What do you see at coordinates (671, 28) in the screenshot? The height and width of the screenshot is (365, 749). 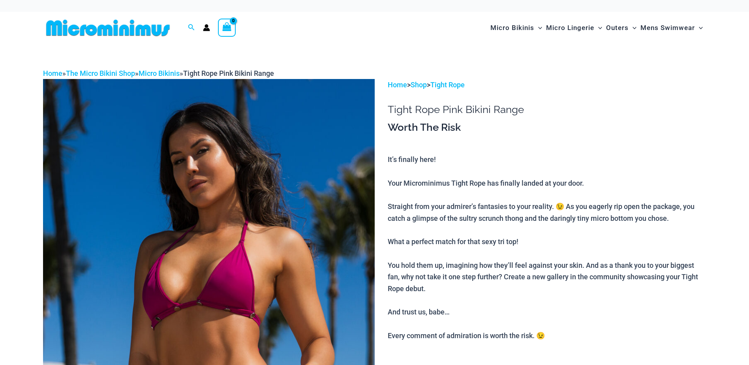 I see `a: Mens SwimwearMenu ToggleMenu Toggle` at bounding box center [671, 28].